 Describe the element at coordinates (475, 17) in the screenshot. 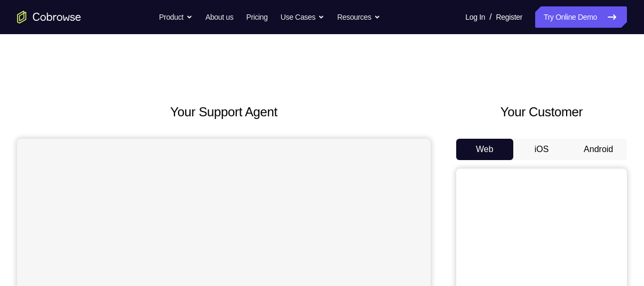

I see `a: Log In` at that location.